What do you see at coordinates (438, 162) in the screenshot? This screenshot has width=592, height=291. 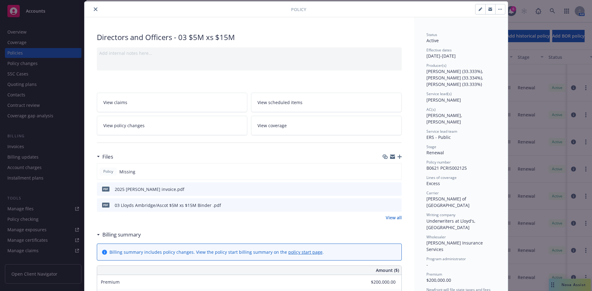 I see `span: Policy number` at bounding box center [438, 162].